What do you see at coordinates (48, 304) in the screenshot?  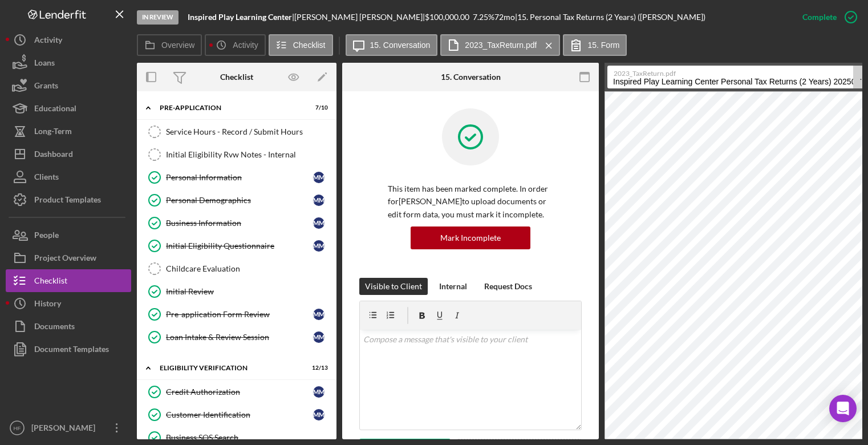 I see `div: History` at bounding box center [48, 304].